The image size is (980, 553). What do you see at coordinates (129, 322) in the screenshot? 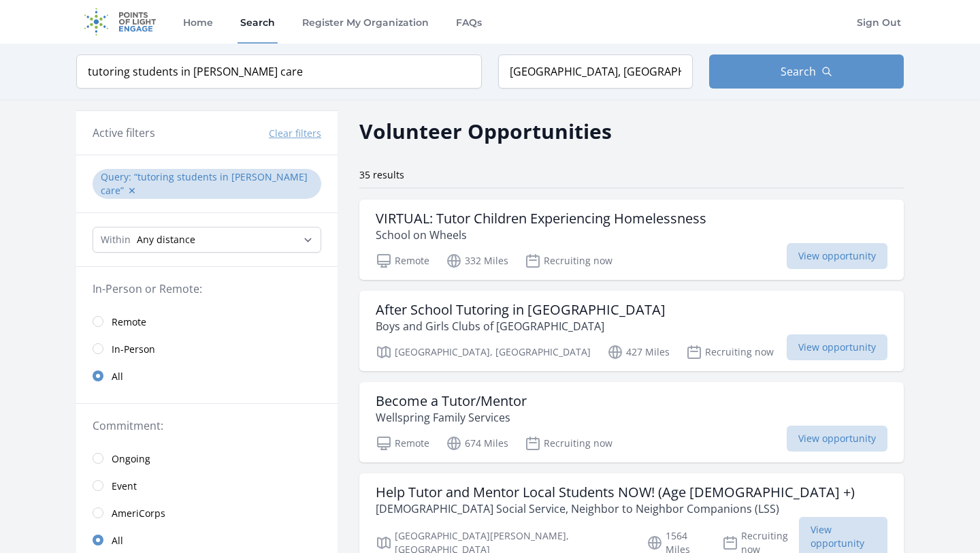
I see `span: Remote` at bounding box center [129, 322].